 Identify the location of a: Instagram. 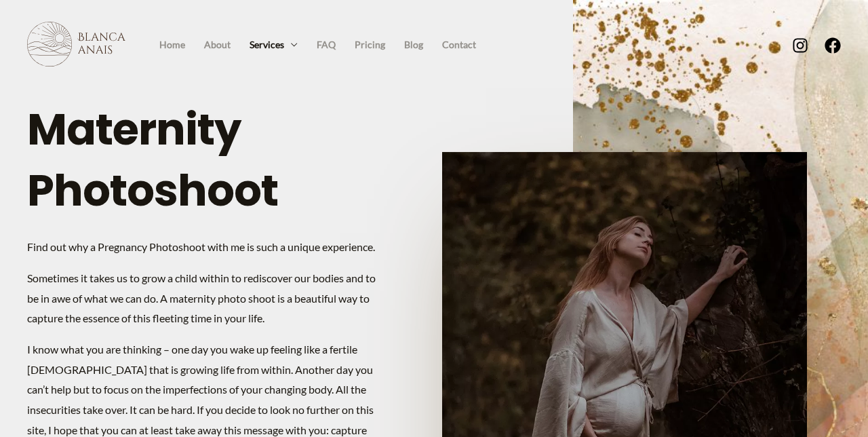
(800, 45).